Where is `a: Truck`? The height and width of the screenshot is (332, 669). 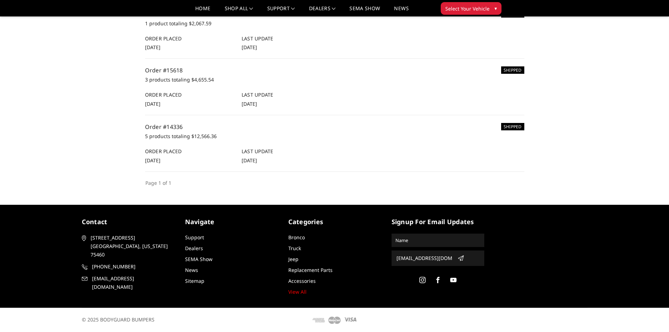 a: Truck is located at coordinates (295, 248).